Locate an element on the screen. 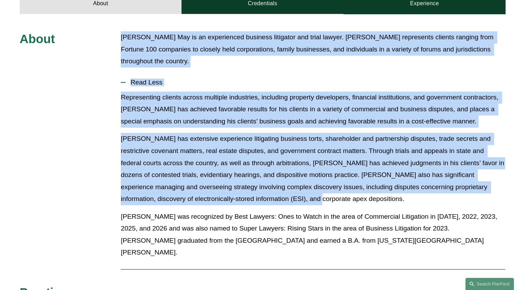 The width and height of the screenshot is (525, 290). span: Read Less is located at coordinates (316, 82).